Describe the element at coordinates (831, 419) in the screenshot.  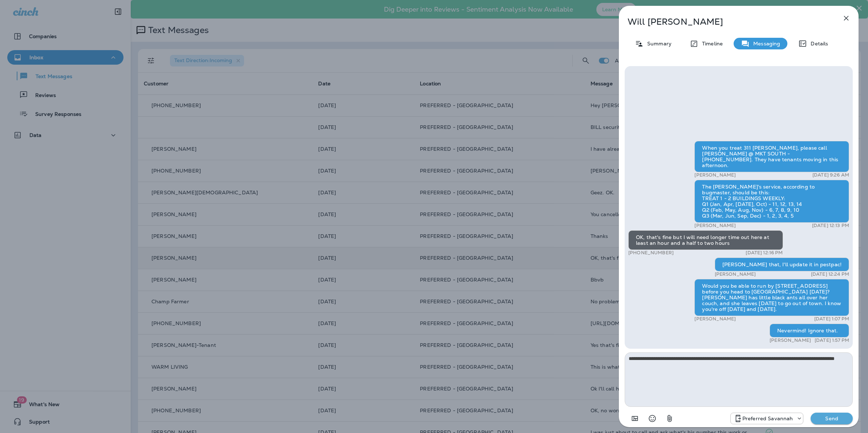
I see `button: Send` at that location.